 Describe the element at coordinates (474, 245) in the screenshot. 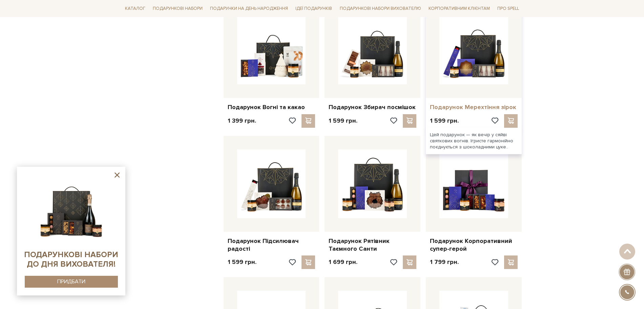

I see `a: Подарунок Корпоративний супер-герой` at that location.